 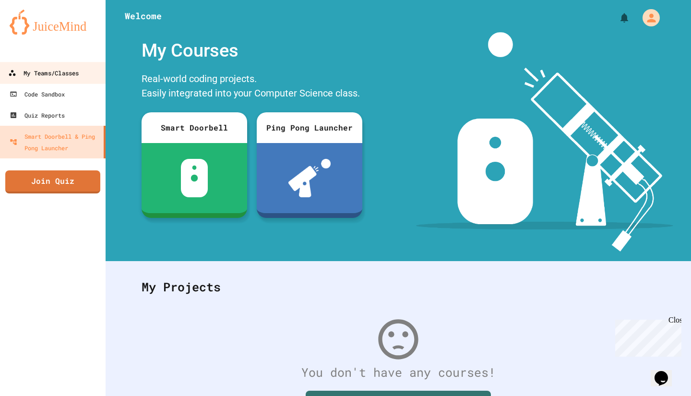 What do you see at coordinates (545, 142) in the screenshot?
I see `img: banner-image-my-projects.png` at bounding box center [545, 142].